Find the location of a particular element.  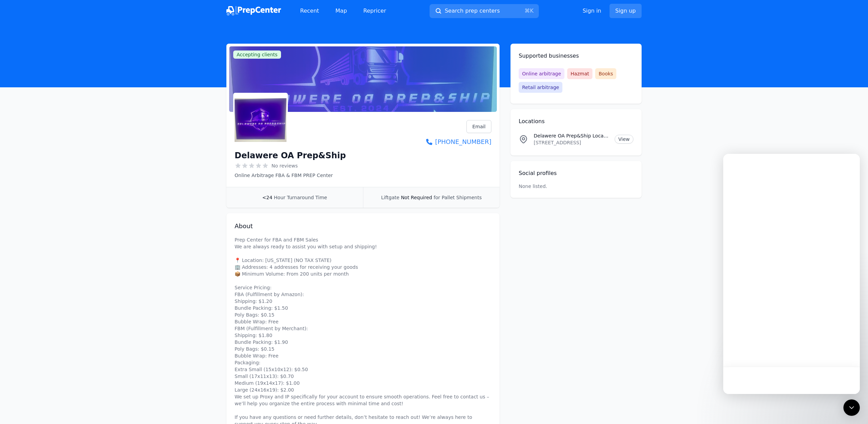

span: Retail arbitrage is located at coordinates (541, 88).